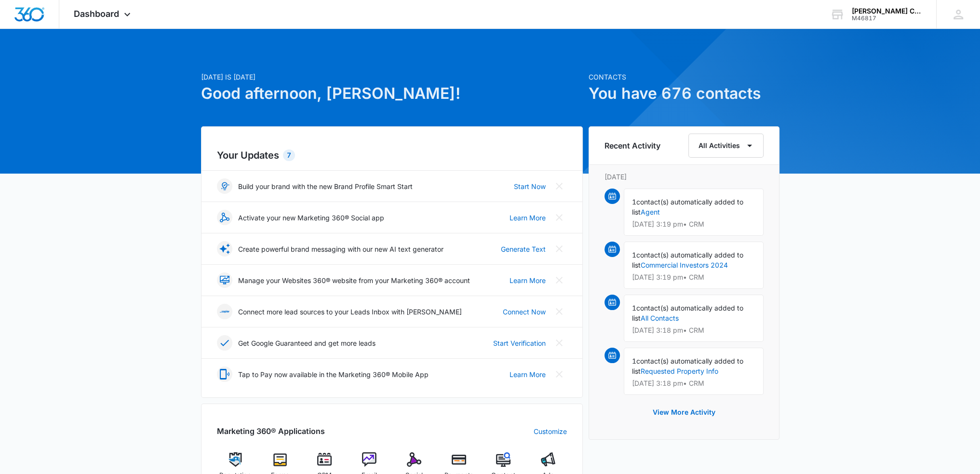  Describe the element at coordinates (887, 12) in the screenshot. I see `div: account name` at that location.